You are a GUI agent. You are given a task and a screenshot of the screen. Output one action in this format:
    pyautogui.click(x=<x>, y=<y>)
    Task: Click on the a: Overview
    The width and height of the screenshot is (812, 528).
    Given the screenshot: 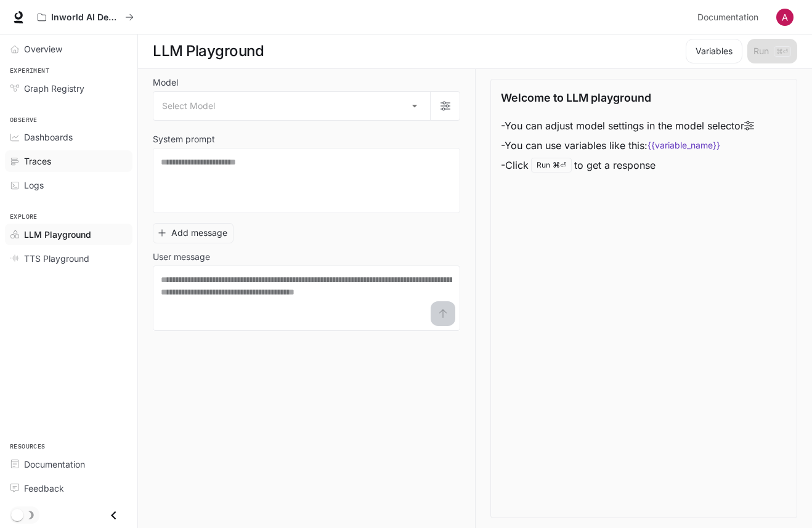 What is the action you would take?
    pyautogui.click(x=68, y=49)
    